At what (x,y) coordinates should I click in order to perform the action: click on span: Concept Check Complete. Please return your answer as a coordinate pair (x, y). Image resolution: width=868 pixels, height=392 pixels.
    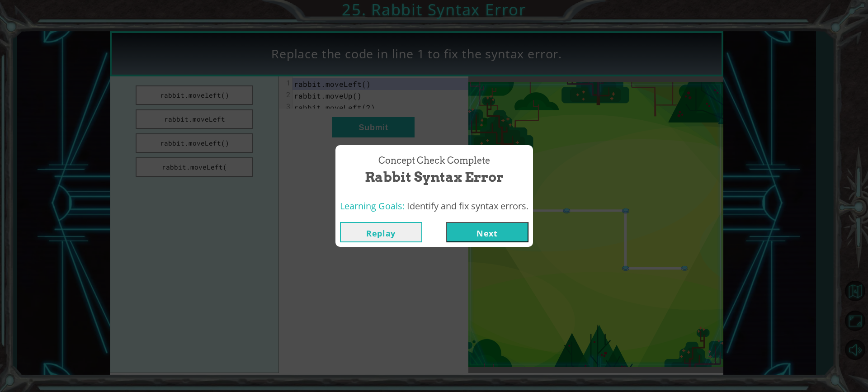
    Looking at the image, I should click on (434, 161).